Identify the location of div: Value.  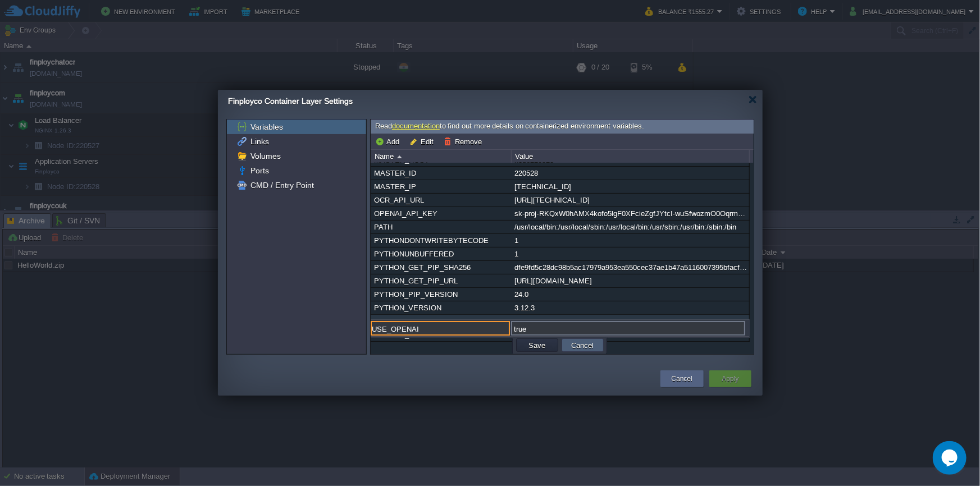
(631, 156).